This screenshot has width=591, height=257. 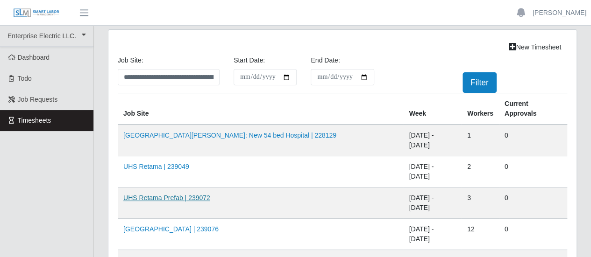 I want to click on th: Week, so click(x=433, y=109).